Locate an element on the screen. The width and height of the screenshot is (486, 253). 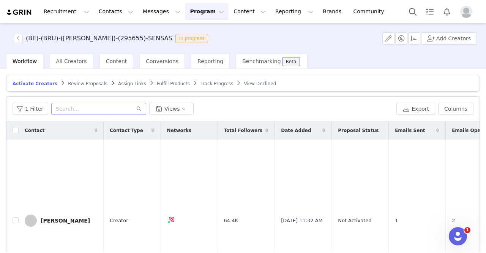
span: Fulfill Products is located at coordinates (173, 84).